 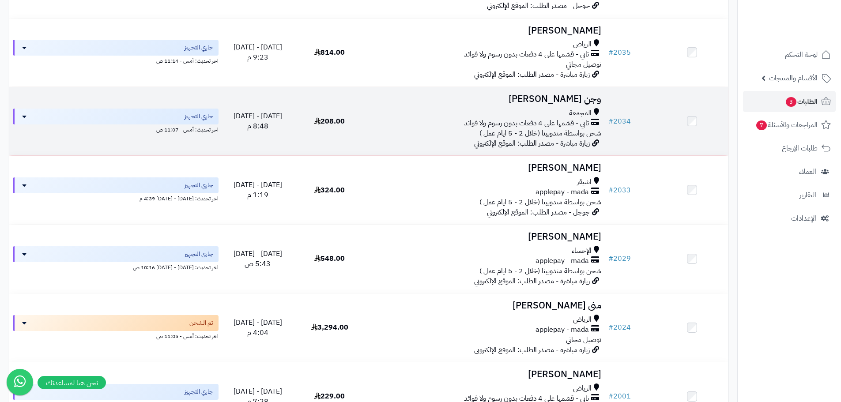 I want to click on a: التقارير, so click(x=789, y=195).